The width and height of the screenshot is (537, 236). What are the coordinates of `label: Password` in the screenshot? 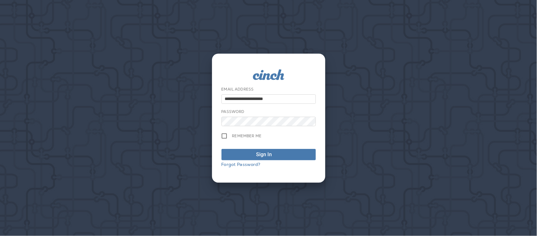 It's located at (233, 111).